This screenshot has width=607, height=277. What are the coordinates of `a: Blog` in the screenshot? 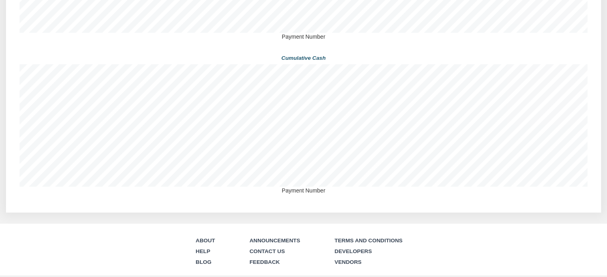 It's located at (204, 262).